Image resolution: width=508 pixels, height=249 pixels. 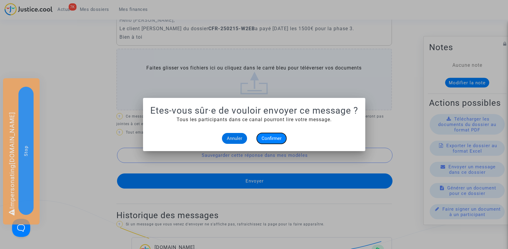 What do you see at coordinates (26, 151) in the screenshot?
I see `span: Stop` at bounding box center [26, 151].